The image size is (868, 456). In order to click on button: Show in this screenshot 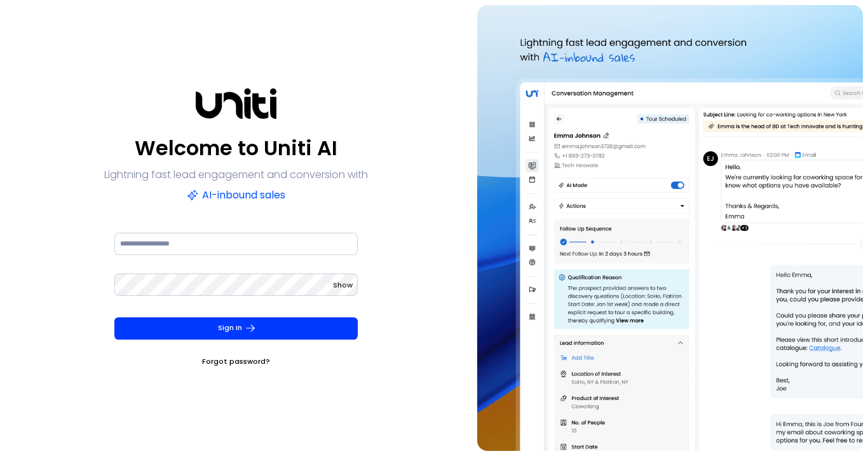, I will do `click(342, 285)`.